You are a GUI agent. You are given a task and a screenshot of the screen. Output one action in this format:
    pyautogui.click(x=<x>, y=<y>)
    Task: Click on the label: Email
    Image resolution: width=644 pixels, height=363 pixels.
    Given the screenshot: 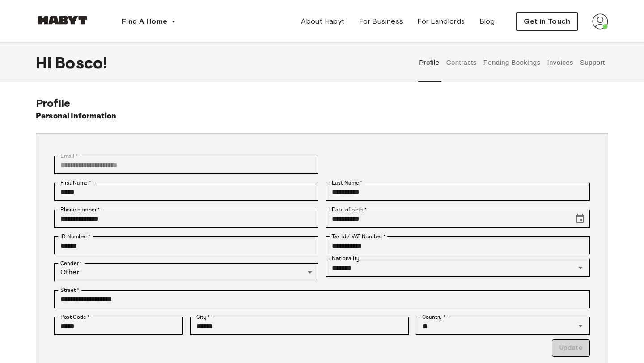 What is the action you would take?
    pyautogui.click(x=69, y=156)
    